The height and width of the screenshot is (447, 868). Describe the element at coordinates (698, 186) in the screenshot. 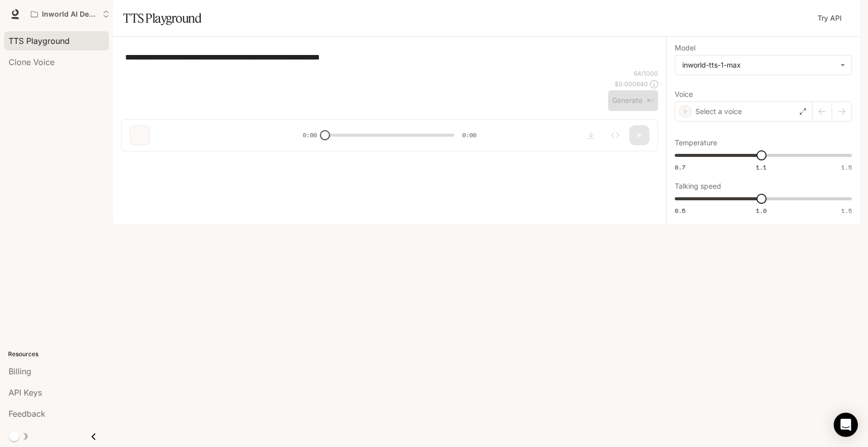

I see `p: Talking speed` at that location.